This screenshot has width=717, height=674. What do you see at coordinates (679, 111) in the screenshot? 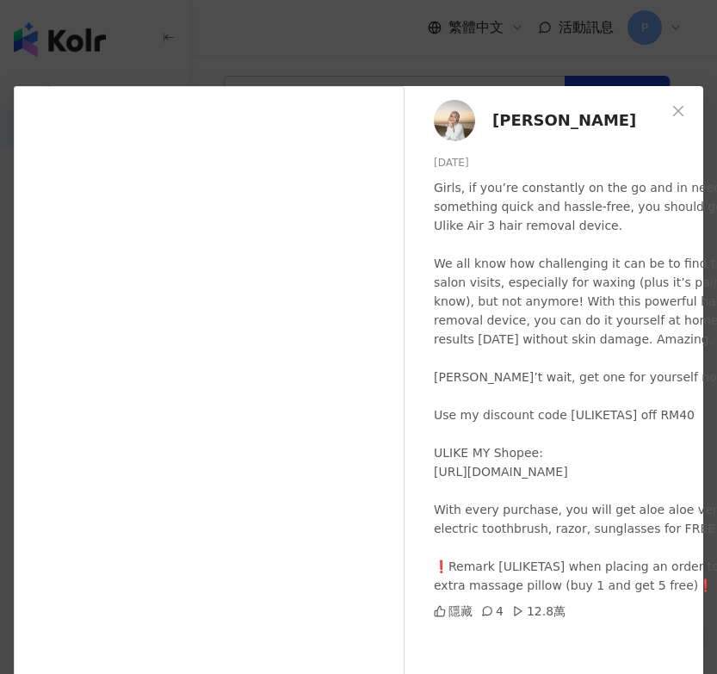
I see `span: close` at bounding box center [679, 111].